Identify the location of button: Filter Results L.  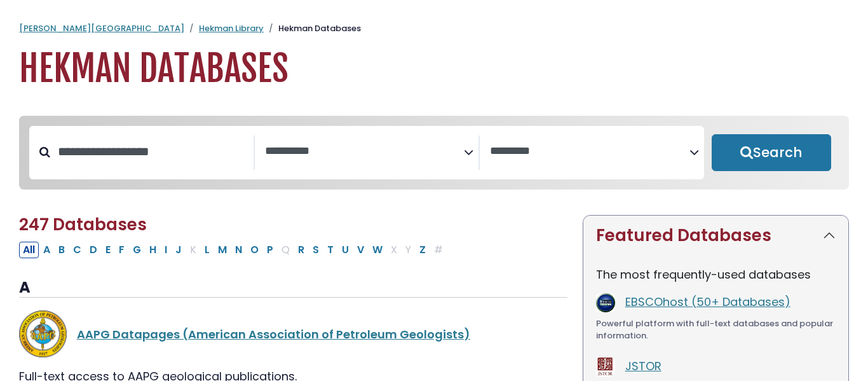
(207, 250).